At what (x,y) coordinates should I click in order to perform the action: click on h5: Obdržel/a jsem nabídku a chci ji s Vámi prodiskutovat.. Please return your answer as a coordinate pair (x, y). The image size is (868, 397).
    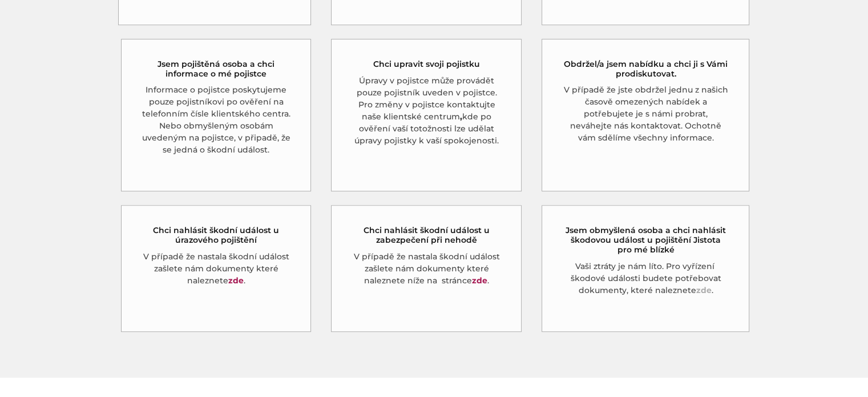
    Looking at the image, I should click on (645, 69).